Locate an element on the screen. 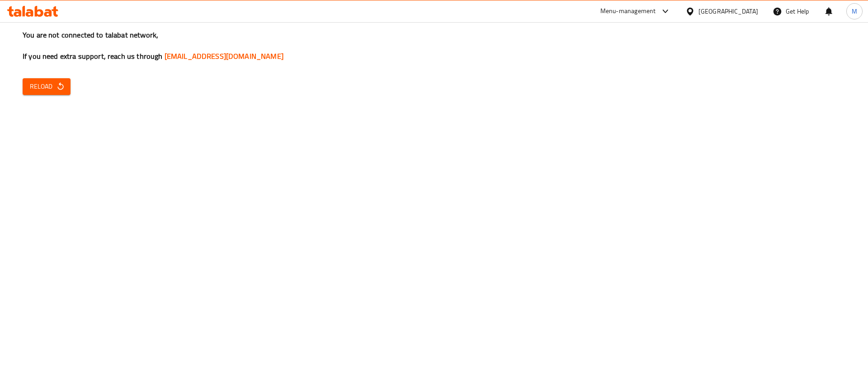 The height and width of the screenshot is (374, 868). div: Menu-management is located at coordinates (628, 11).